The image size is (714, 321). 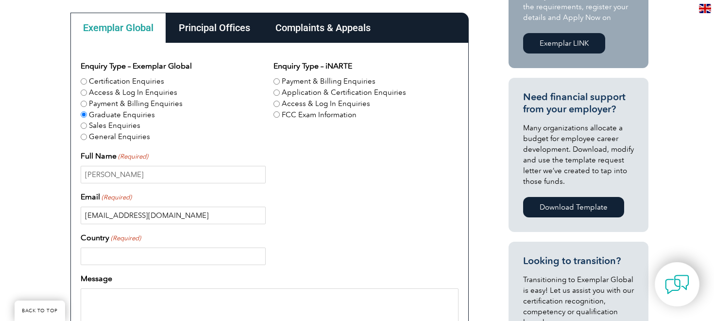 I want to click on label: Email, so click(x=106, y=197).